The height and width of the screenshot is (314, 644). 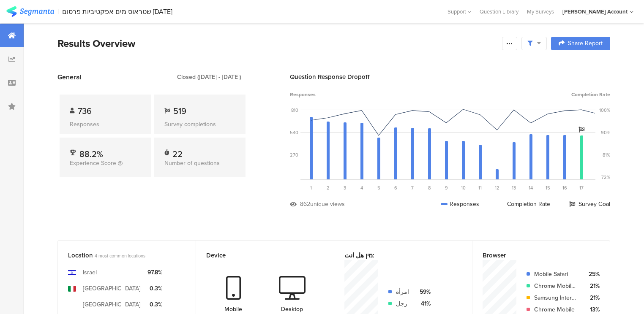 I want to click on div: 81%, so click(x=606, y=155).